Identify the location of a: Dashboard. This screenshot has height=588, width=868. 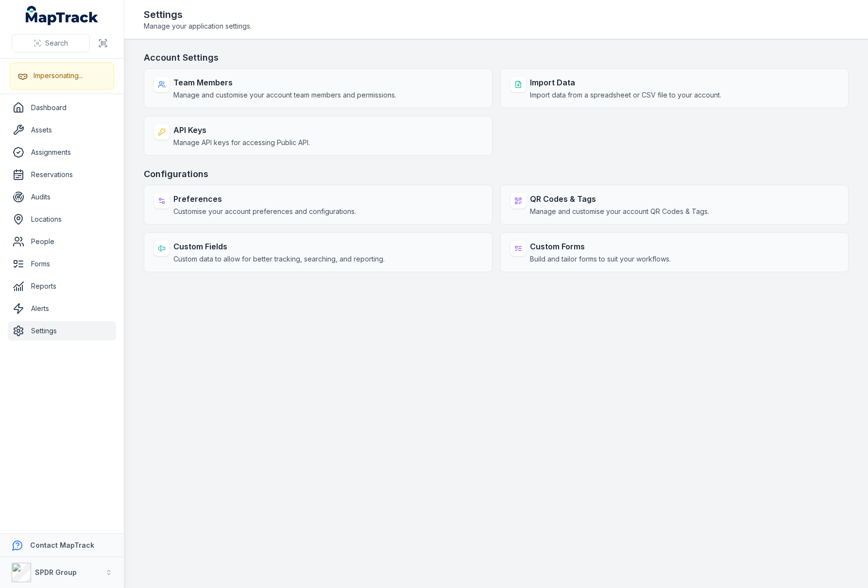
(61, 108).